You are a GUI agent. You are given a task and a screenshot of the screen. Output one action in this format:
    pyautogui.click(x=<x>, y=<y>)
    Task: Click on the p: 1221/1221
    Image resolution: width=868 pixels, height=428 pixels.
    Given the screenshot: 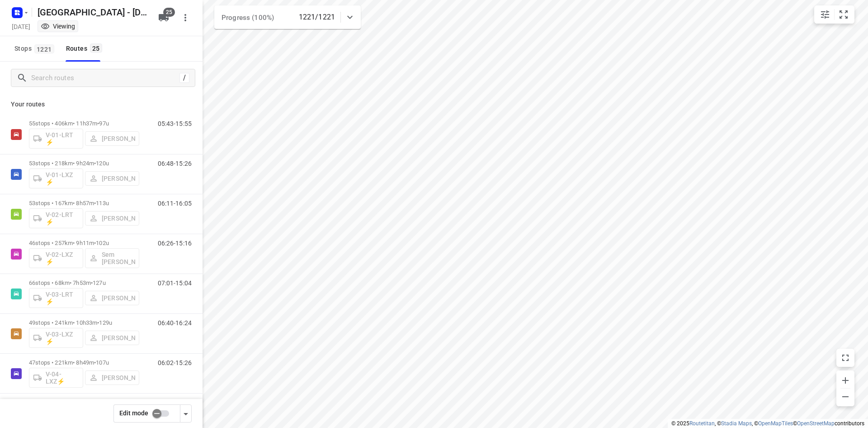 What is the action you would take?
    pyautogui.click(x=317, y=17)
    